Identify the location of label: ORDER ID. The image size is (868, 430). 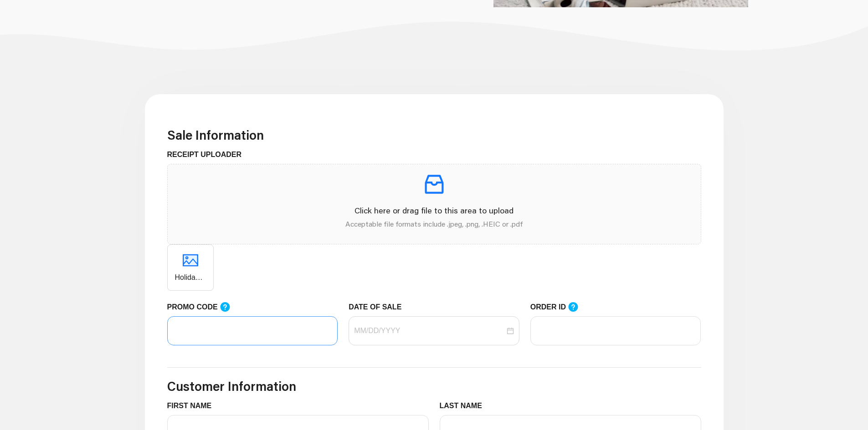
(559, 308).